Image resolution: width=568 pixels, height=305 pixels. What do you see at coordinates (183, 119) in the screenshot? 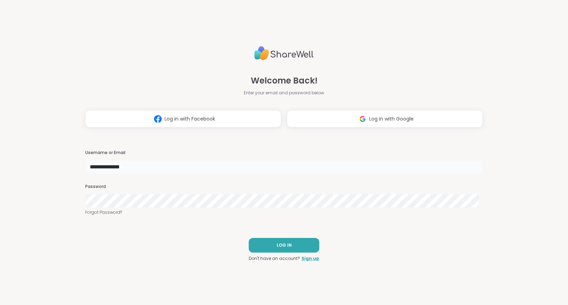
I see `button: Log in with Facebook` at bounding box center [183, 119].